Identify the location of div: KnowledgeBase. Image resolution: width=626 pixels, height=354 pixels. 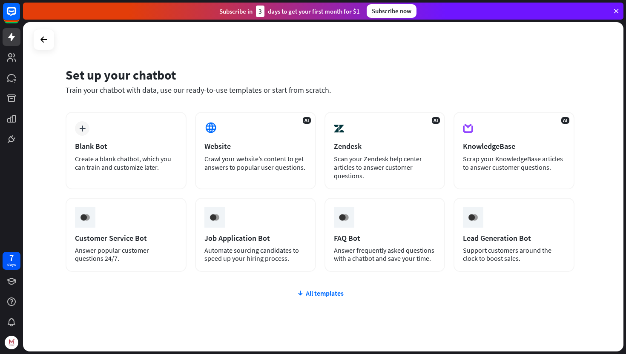
(514, 146).